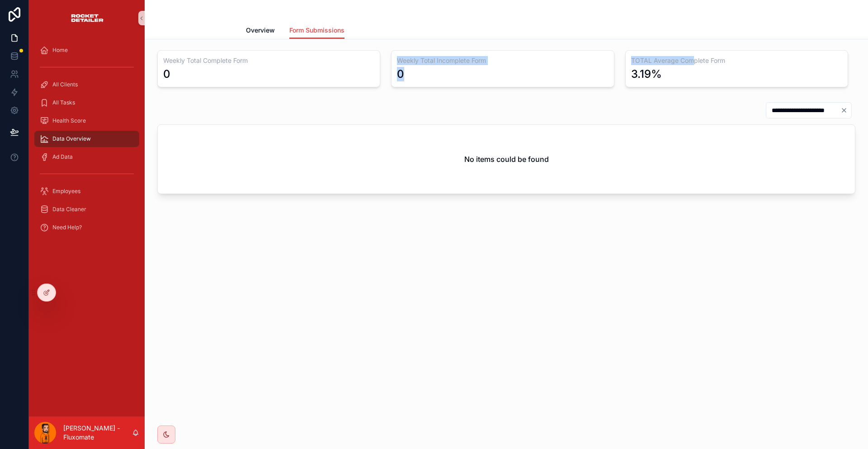 This screenshot has height=449, width=868. What do you see at coordinates (87, 141) in the screenshot?
I see `div: scrollable content` at bounding box center [87, 141].